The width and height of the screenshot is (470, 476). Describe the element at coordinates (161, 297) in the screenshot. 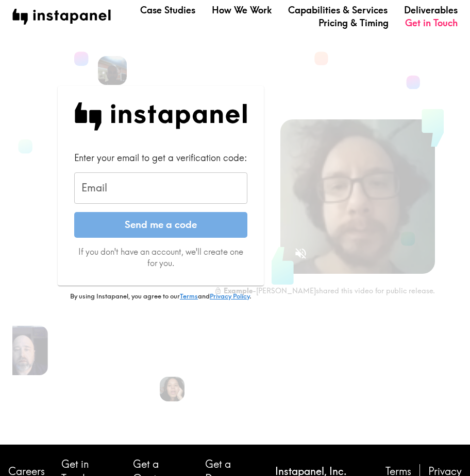

I see `p: By using Instapanel, you agree to our and .` at that location.